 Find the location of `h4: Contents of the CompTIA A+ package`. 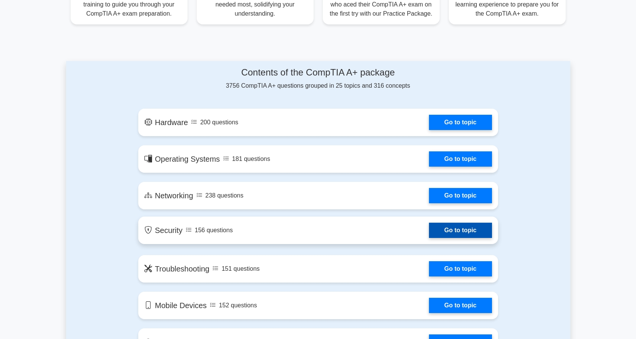

h4: Contents of the CompTIA A+ package is located at coordinates (318, 73).